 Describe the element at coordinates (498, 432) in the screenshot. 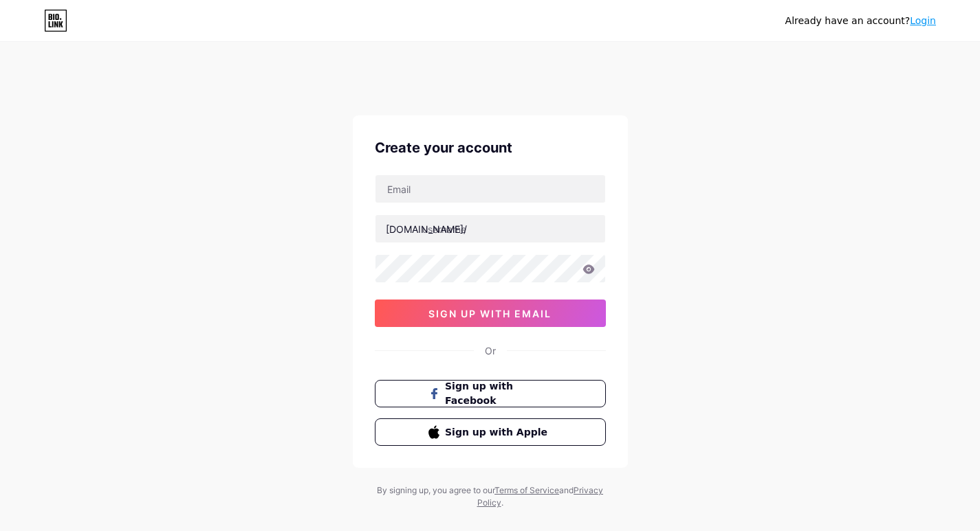

I see `span: Sign up with Apple` at that location.